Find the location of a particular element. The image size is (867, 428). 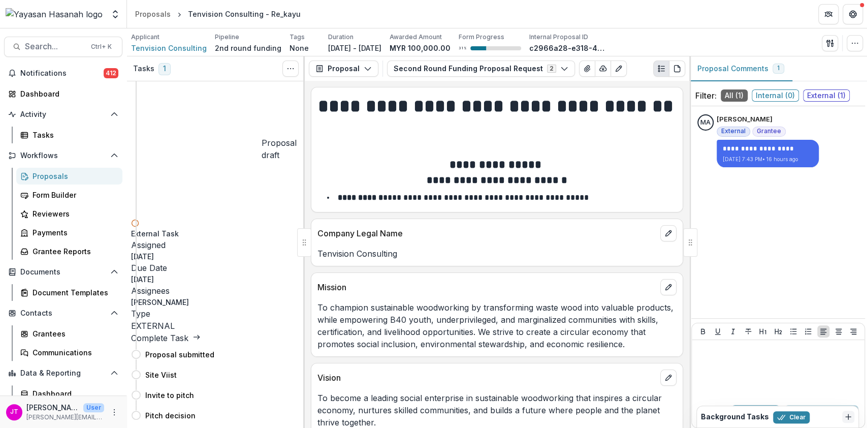

button: Proposal is located at coordinates (343, 69).